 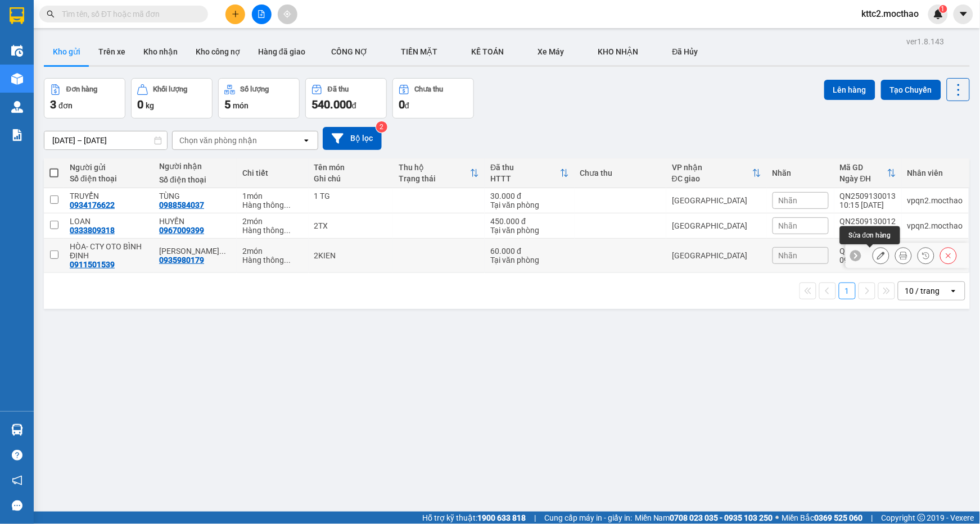 What do you see at coordinates (346, 98) in the screenshot?
I see `button: Đã thu540.000đ` at bounding box center [346, 98].